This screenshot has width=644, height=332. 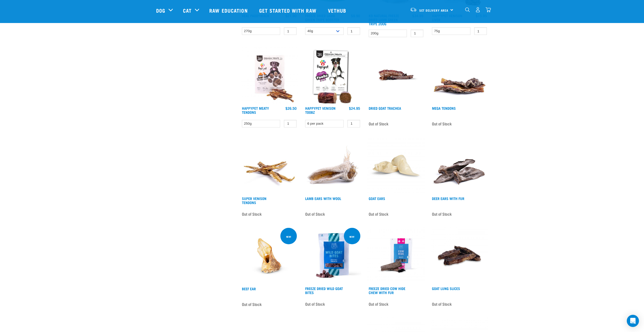 What do you see at coordinates (434, 10) in the screenshot?
I see `span: Set Delivery Area` at bounding box center [434, 10].